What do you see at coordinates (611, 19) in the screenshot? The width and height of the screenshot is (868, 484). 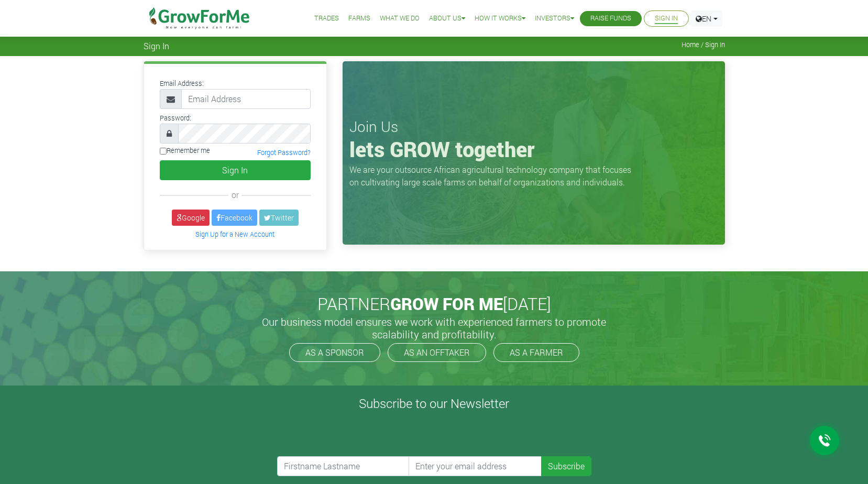 I see `a: Raise Funds` at bounding box center [611, 19].